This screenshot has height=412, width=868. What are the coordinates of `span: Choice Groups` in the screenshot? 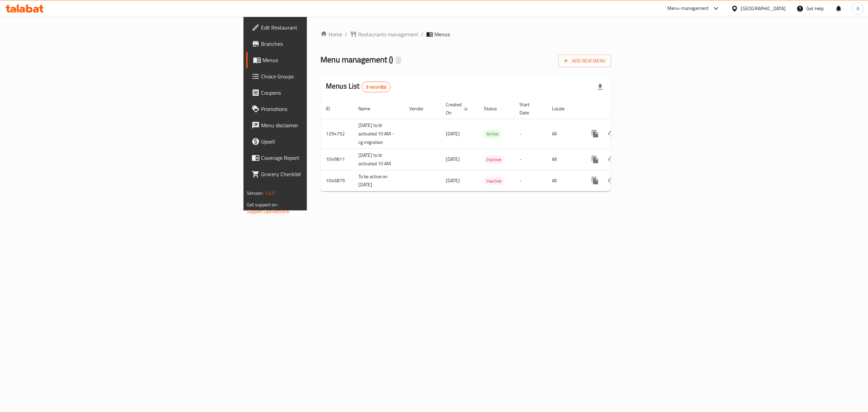 It's located at (322, 77).